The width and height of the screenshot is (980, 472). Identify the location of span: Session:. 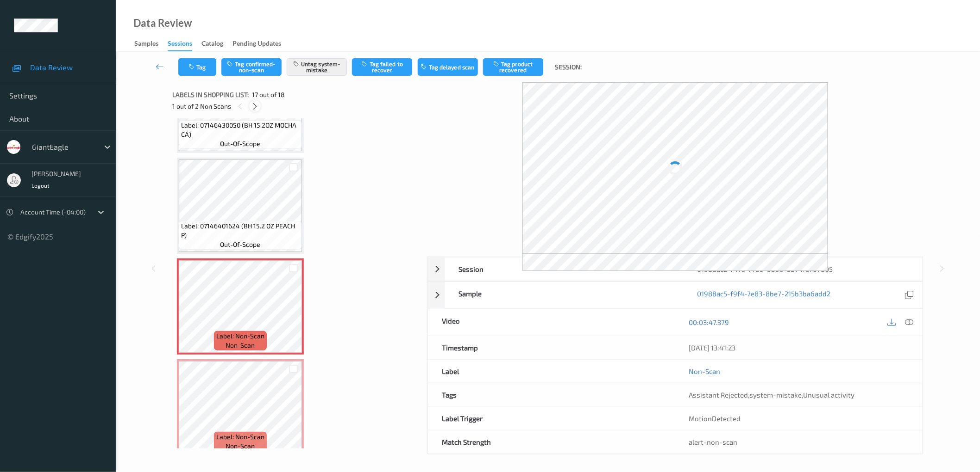
(568, 67).